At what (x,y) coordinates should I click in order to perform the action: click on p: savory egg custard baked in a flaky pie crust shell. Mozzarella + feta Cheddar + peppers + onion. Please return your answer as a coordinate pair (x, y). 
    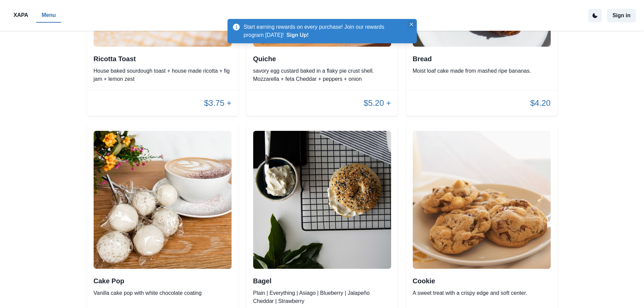
    Looking at the image, I should click on (322, 75).